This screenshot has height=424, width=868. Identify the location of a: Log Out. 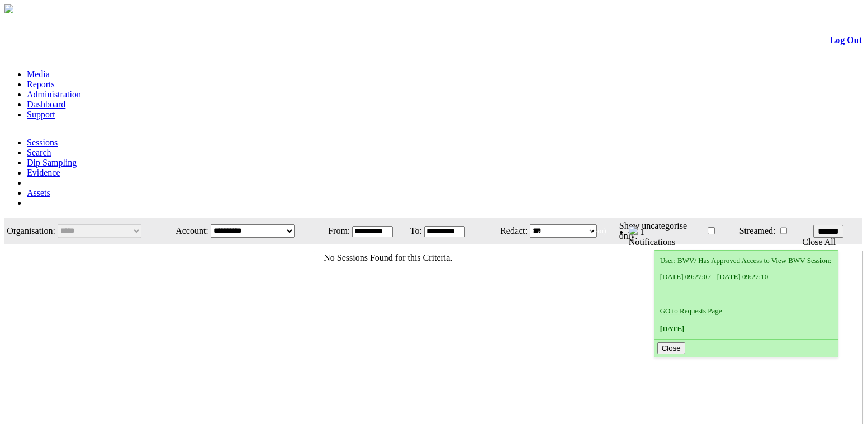
(846, 39).